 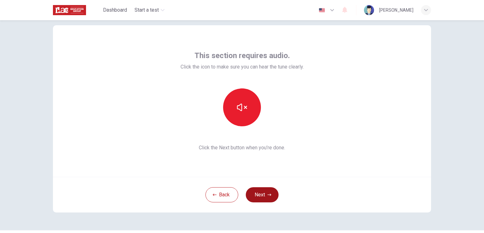 What do you see at coordinates (322, 10) in the screenshot?
I see `img: en` at bounding box center [322, 10].